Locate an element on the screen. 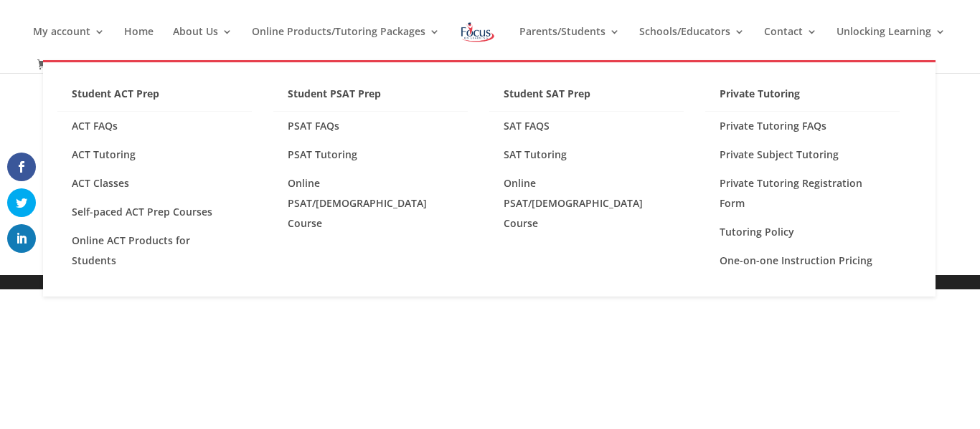 This screenshot has width=980, height=429. a: ACT Classes is located at coordinates (154, 183).